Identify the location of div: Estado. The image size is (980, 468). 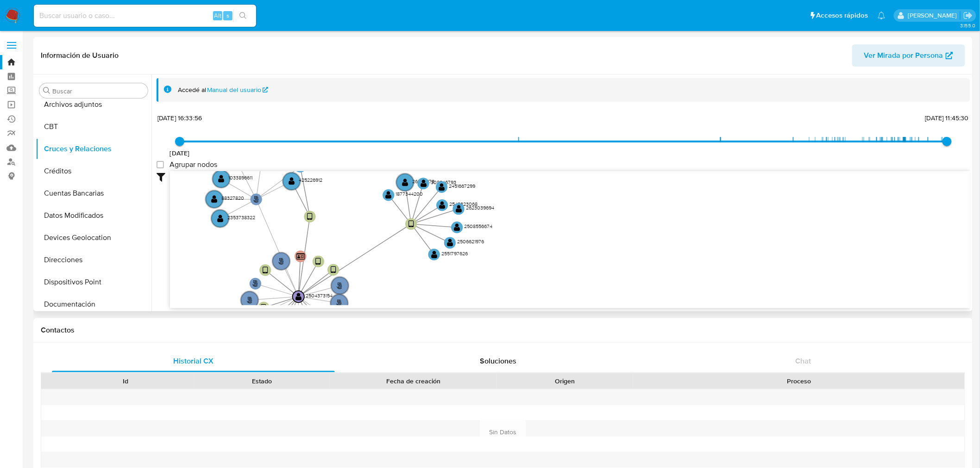
(262, 381).